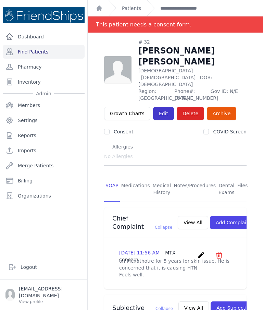 The width and height of the screenshot is (263, 310). I want to click on a: SOAP, so click(112, 189).